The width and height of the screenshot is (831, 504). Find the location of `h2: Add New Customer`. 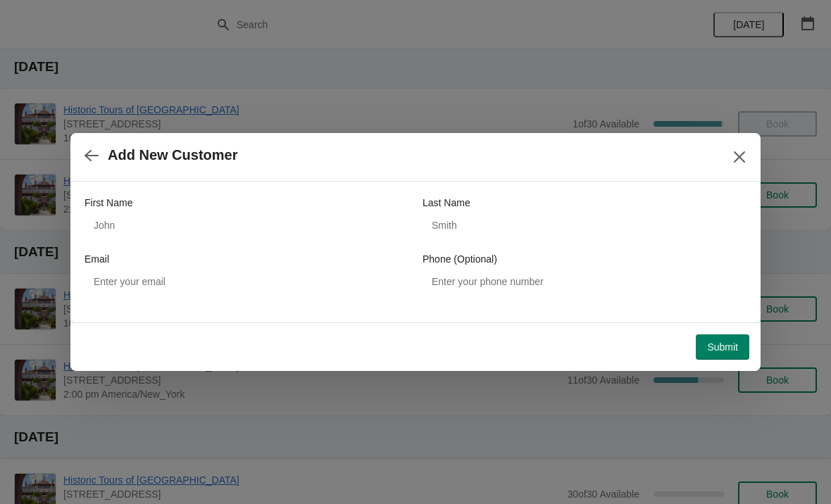

h2: Add New Customer is located at coordinates (173, 155).